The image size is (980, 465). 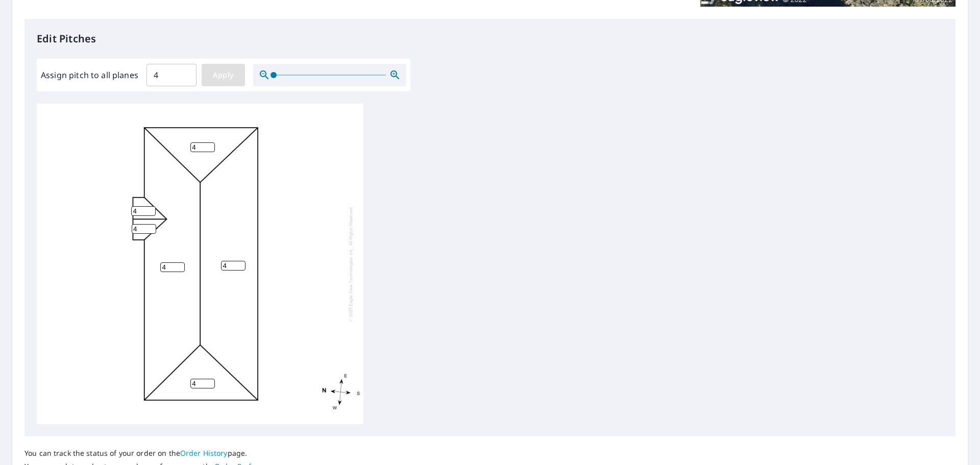 I want to click on p: You can track the status of your order on the page., so click(x=161, y=453).